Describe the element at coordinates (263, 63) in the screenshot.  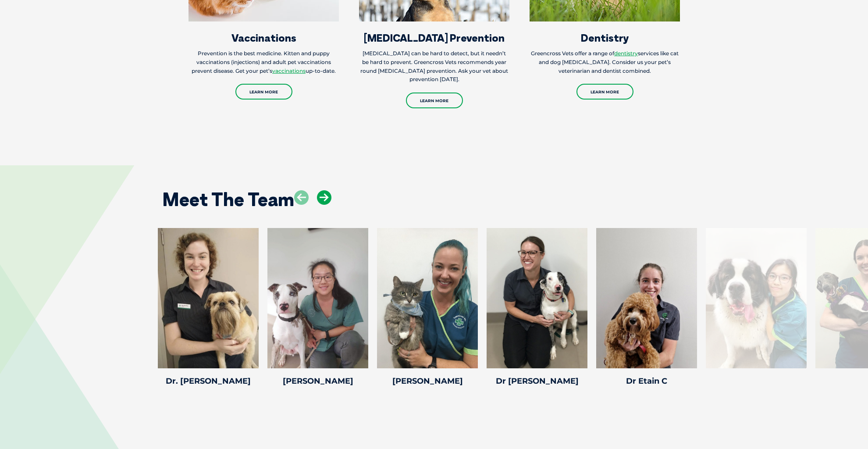
I see `p: Prevention is the best medicine. Kitten and puppy vaccinations (injections) and adult pet vaccina...` at that location.